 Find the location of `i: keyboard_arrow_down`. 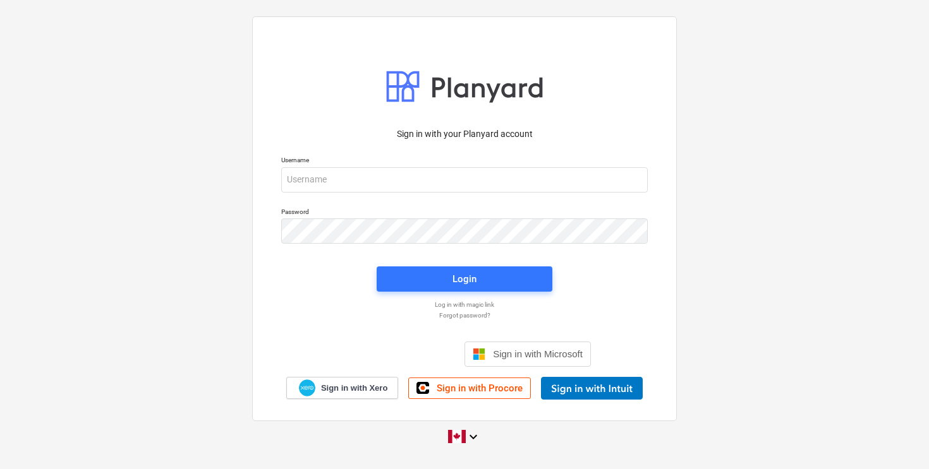

i: keyboard_arrow_down is located at coordinates (473, 437).